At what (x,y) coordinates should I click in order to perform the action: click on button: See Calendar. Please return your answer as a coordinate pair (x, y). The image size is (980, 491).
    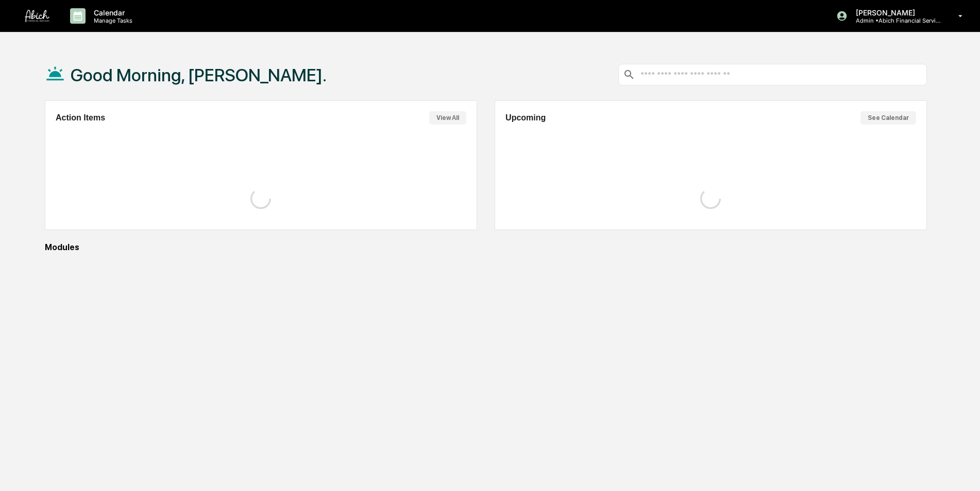
    Looking at the image, I should click on (888, 118).